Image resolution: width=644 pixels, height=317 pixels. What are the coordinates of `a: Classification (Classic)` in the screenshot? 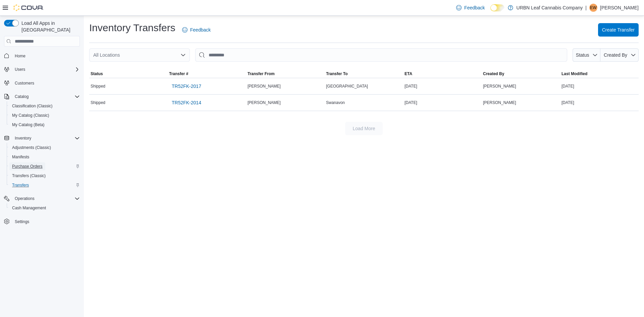 It's located at (32, 106).